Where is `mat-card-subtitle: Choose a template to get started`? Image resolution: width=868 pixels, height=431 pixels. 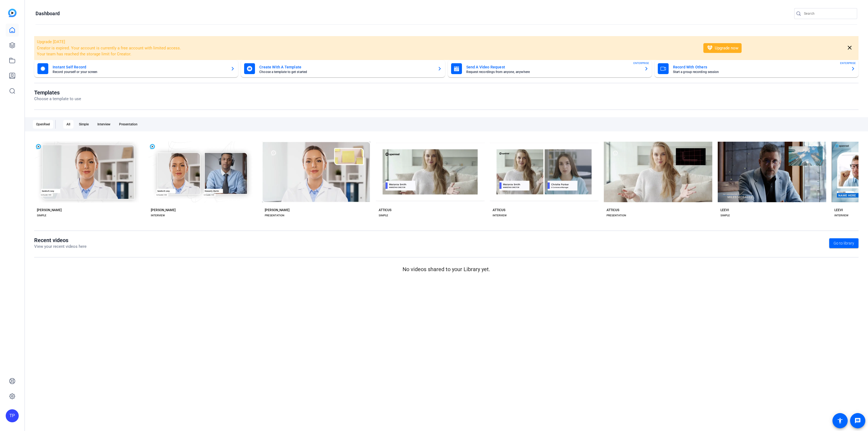 mat-card-subtitle: Choose a template to get started is located at coordinates (346, 72).